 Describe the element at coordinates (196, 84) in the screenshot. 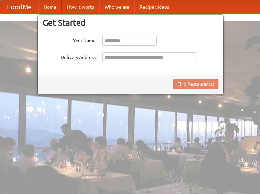

I see `button: Find Restaurants!` at that location.